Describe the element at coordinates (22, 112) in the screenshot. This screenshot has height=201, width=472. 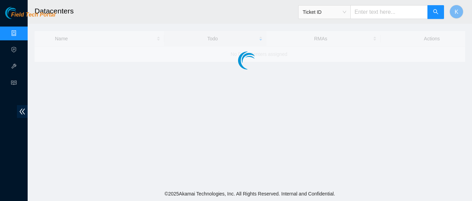
I see `span: double-left` at that location.